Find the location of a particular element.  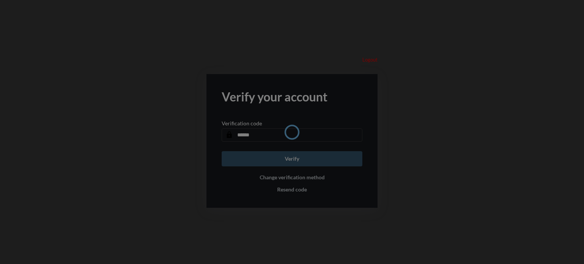

p: Verification code is located at coordinates (242, 123).